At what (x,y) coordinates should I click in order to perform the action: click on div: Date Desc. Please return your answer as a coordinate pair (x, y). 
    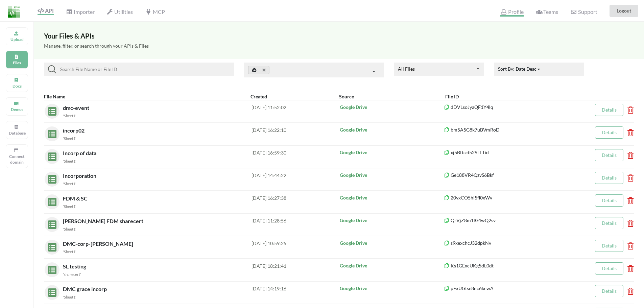
    Looking at the image, I should click on (526, 69).